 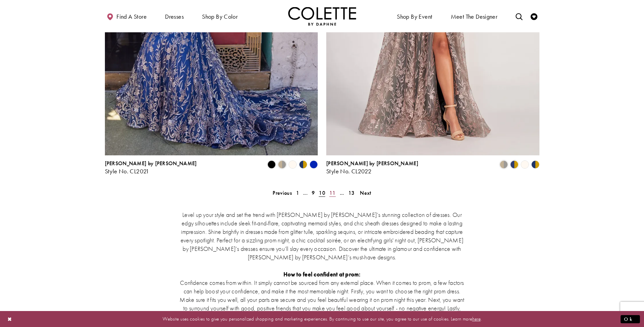 What do you see at coordinates (322, 193) in the screenshot?
I see `span: 10` at bounding box center [322, 193].